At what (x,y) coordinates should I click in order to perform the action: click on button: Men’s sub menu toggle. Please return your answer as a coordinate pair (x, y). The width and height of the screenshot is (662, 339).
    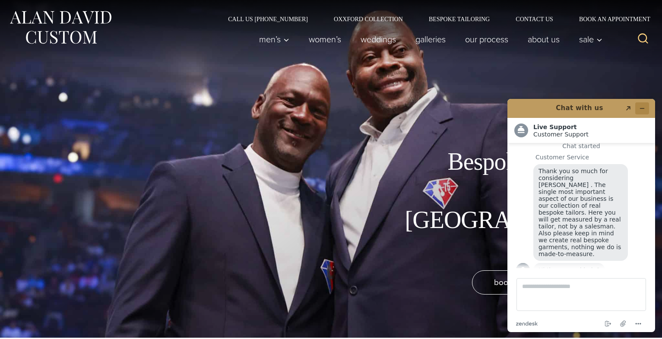
    Looking at the image, I should click on (274, 39).